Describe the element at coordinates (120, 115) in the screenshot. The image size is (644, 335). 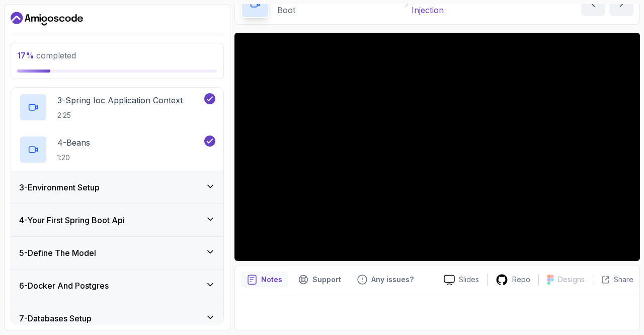
I see `p: 2:25` at that location.